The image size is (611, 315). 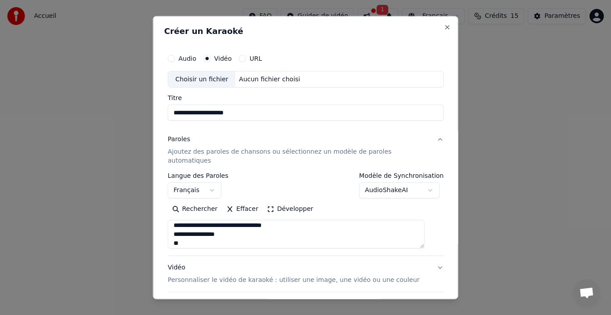 I want to click on button: Rechercher, so click(x=194, y=209).